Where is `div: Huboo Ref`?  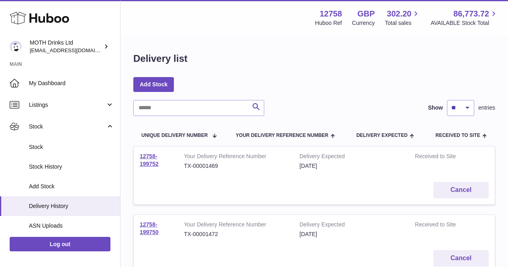
div: Huboo Ref is located at coordinates (329, 23).